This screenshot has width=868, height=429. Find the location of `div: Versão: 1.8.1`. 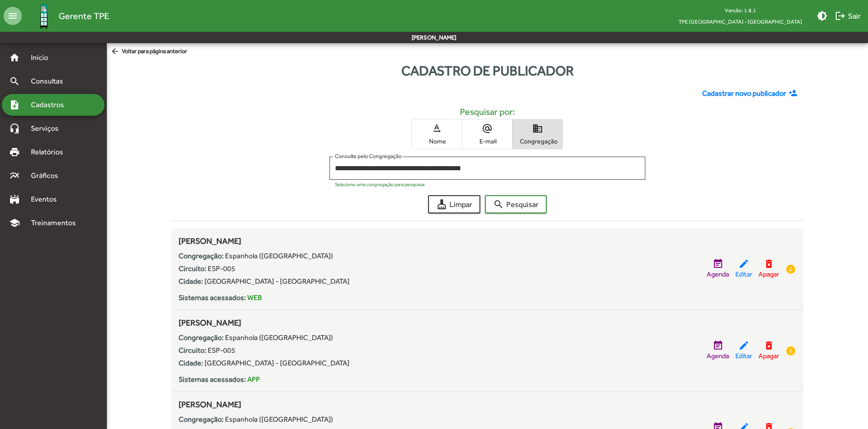

div: Versão: 1.8.1 is located at coordinates (740, 10).